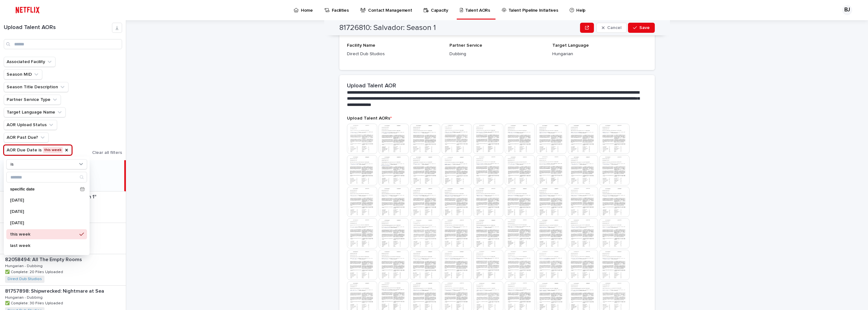 This screenshot has width=868, height=310. I want to click on button: Target Language Name, so click(35, 112).